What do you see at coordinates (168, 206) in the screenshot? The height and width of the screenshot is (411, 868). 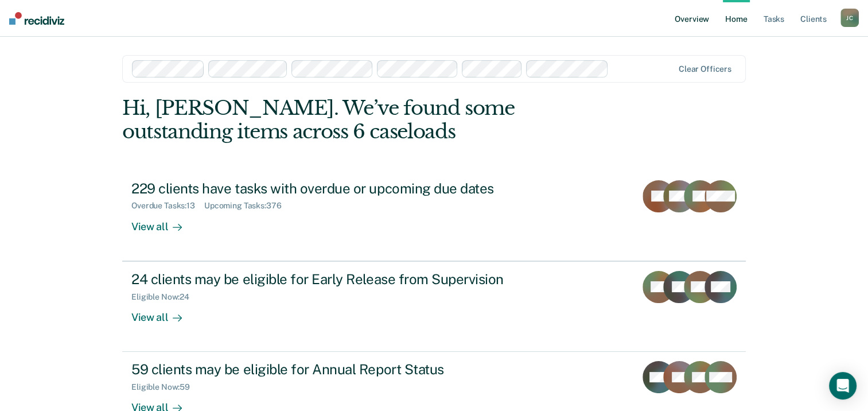 I see `div: Overdue Tasks : 13` at bounding box center [168, 206].